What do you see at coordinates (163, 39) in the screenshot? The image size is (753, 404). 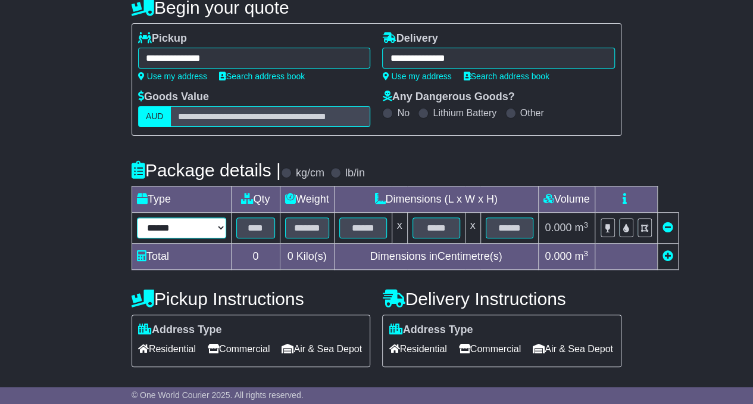 I see `label: Pickup` at bounding box center [163, 39].